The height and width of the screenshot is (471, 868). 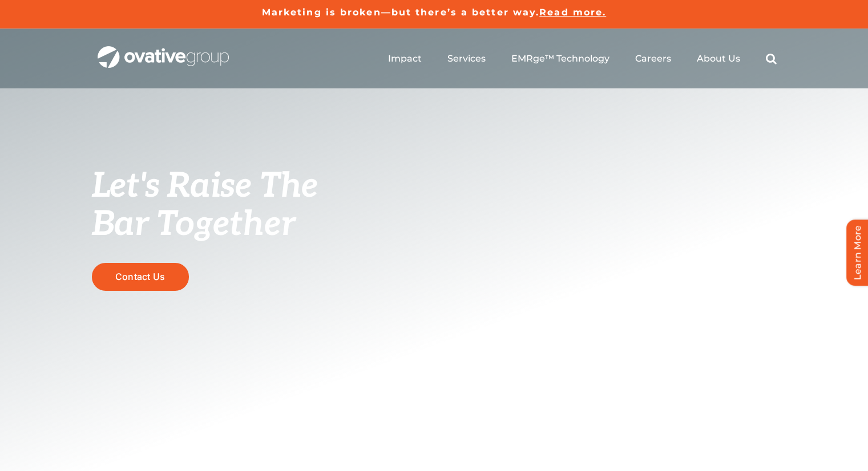 I want to click on span: EMRge™ Technology, so click(x=560, y=59).